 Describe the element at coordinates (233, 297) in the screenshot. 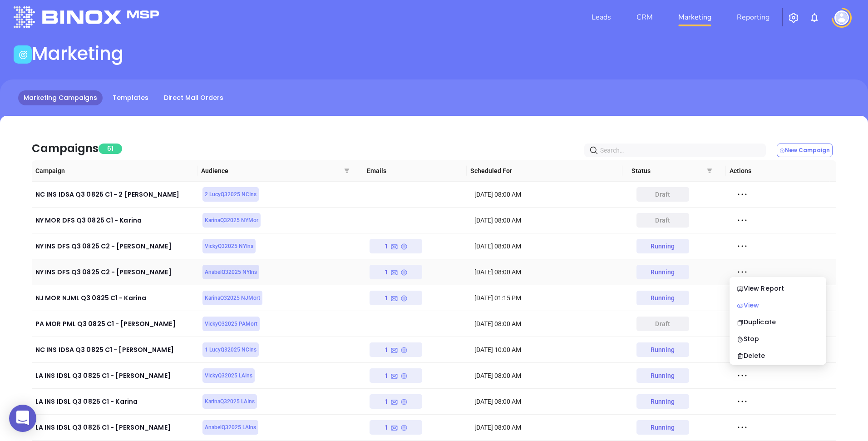

I see `span: KarinaQ32025 NJMort` at that location.